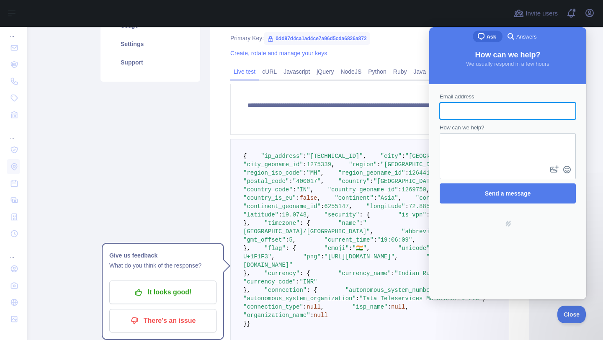  I want to click on span: chat-square, so click(52, 9).